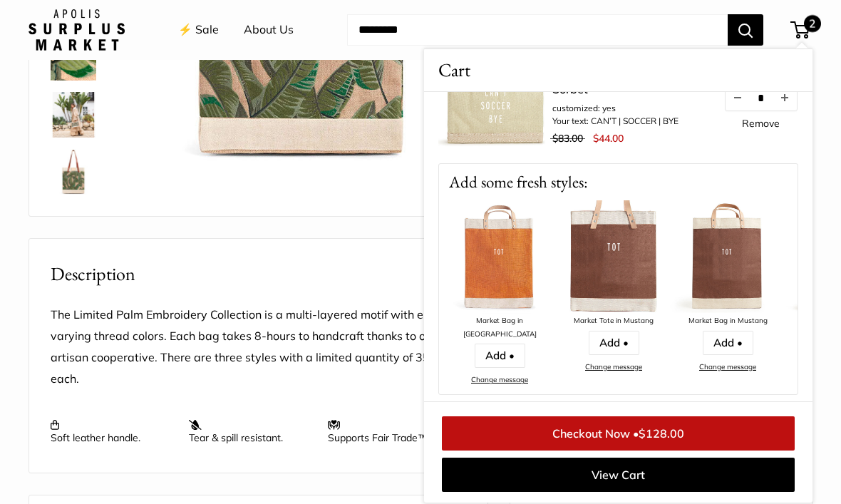 The image size is (841, 504). Describe the element at coordinates (198, 30) in the screenshot. I see `a: ⚡️ Sale` at that location.